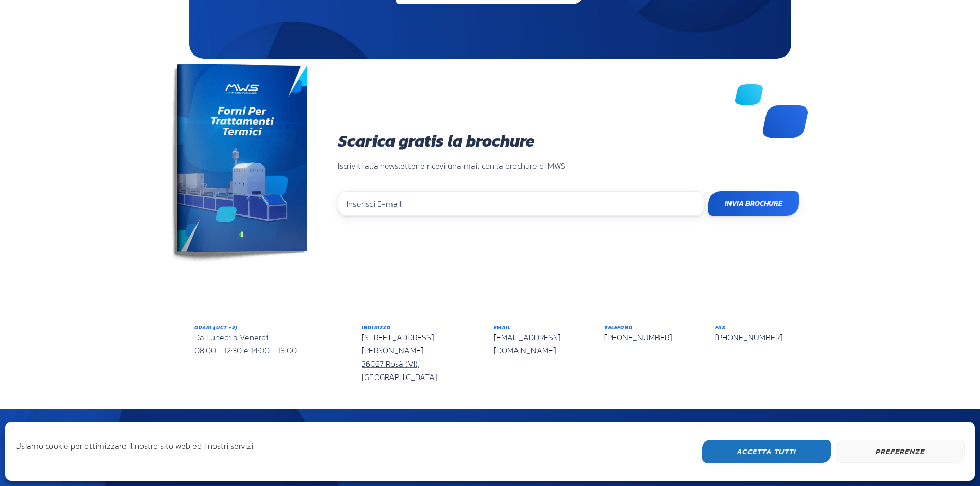  What do you see at coordinates (521, 204) in the screenshot?
I see `input: Inserisci E-mail` at bounding box center [521, 204].